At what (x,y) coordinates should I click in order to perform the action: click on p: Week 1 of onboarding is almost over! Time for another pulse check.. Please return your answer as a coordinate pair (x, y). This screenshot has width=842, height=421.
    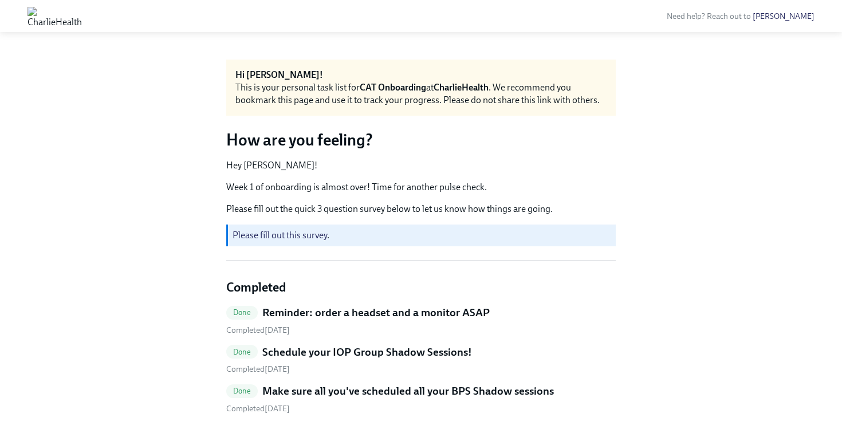
    Looking at the image, I should click on (421, 187).